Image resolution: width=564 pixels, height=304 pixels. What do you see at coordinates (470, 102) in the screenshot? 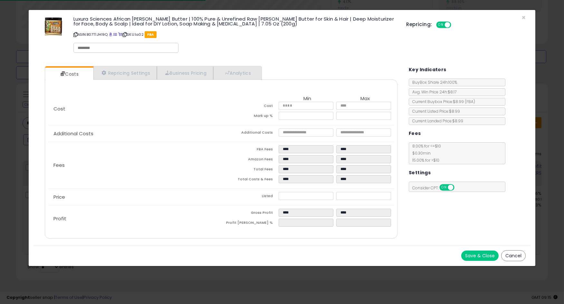
I see `span: ( FBA )` at bounding box center [470, 102].